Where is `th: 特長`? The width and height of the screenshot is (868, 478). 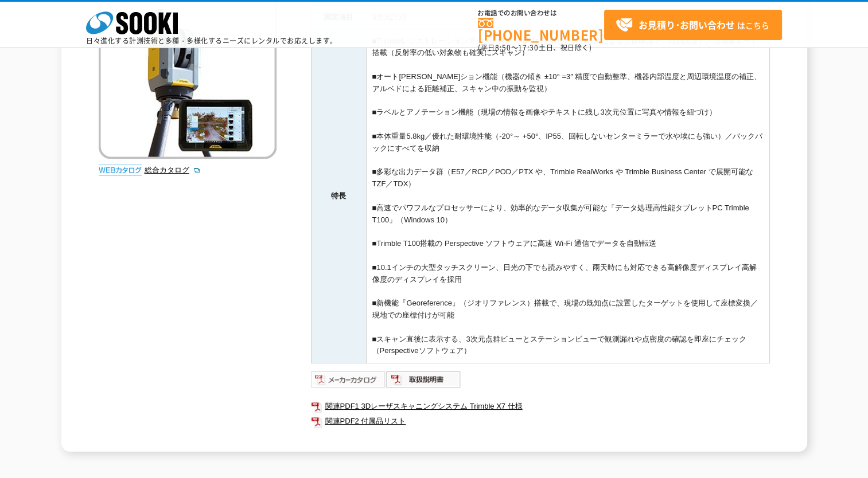 th: 特長 is located at coordinates (339, 196).